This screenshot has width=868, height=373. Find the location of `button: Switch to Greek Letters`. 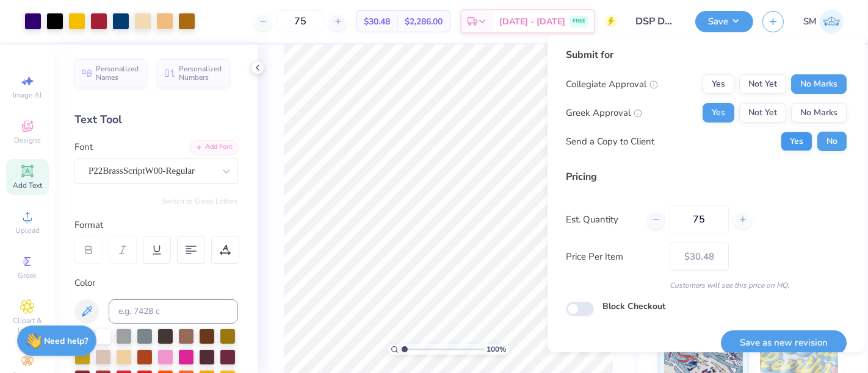

button: Switch to Greek Letters is located at coordinates (199, 201).